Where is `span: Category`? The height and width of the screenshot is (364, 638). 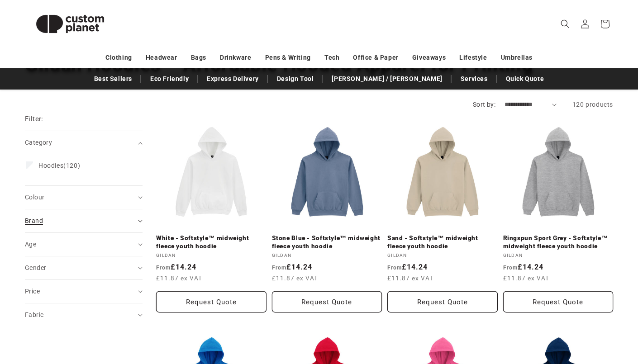 span: Category is located at coordinates (38, 143).